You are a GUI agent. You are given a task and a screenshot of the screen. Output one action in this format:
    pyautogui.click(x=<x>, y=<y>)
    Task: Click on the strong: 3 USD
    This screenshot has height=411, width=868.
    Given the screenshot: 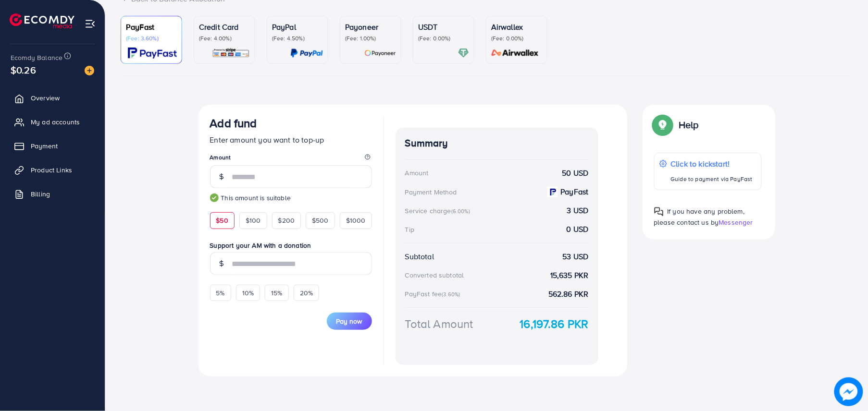 What is the action you would take?
    pyautogui.click(x=577, y=210)
    